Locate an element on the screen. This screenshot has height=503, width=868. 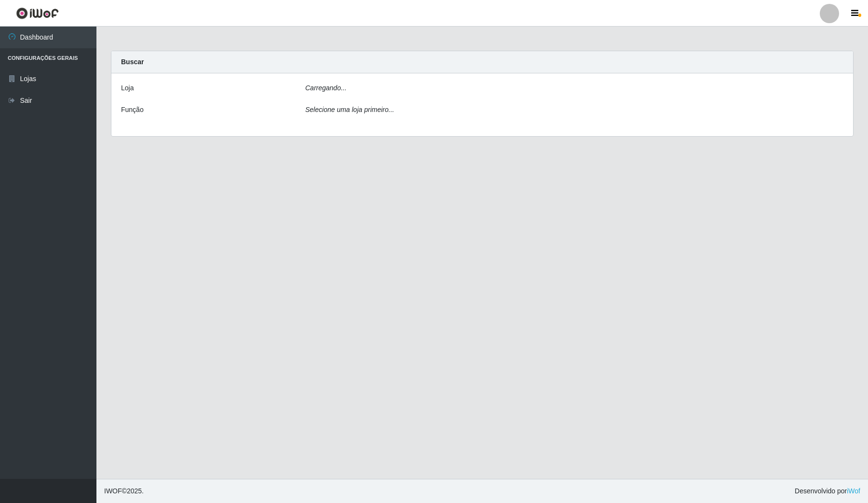
a: iWof is located at coordinates (854, 491).